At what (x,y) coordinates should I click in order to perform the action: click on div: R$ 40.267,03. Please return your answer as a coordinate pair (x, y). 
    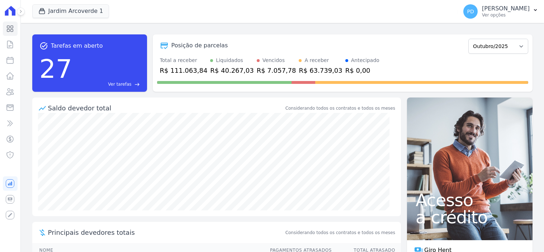
    Looking at the image, I should click on (232, 70).